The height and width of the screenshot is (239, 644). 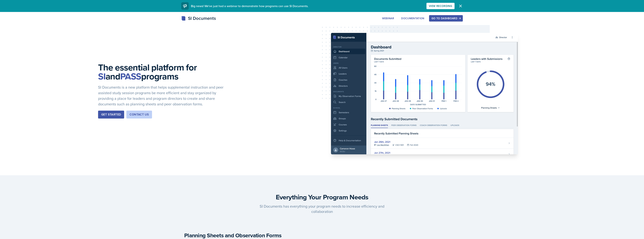 I want to click on div: Go to Dashboard, so click(x=446, y=19).